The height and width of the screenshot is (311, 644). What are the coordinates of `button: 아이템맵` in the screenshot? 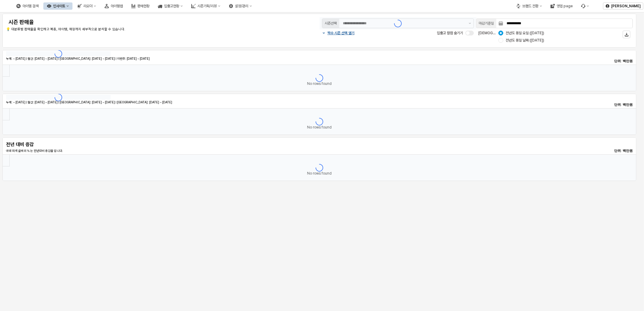 It's located at (114, 6).